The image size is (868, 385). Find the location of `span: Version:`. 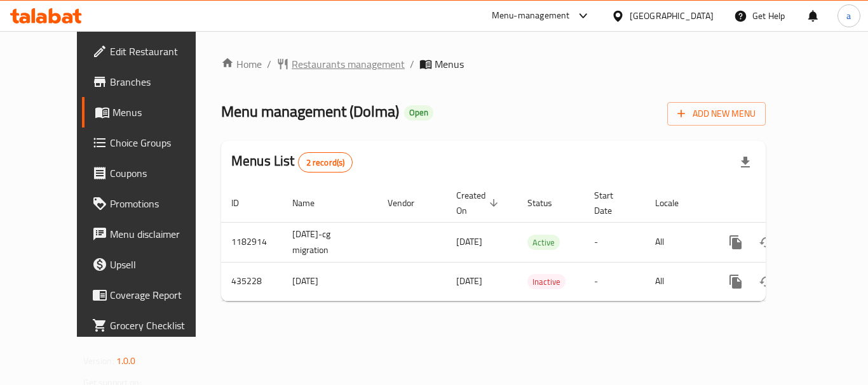

span: Version: is located at coordinates (98, 361).